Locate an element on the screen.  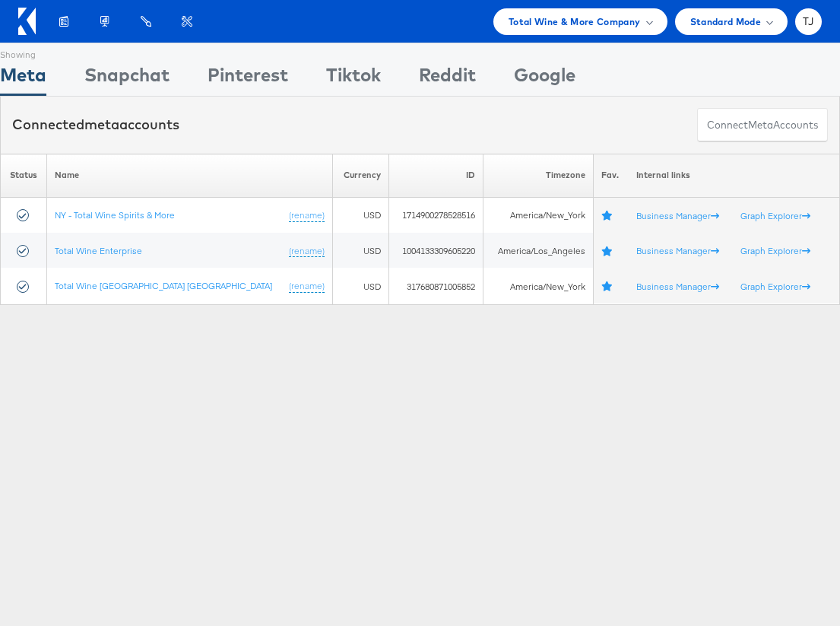
span: Total Wine & More Company is located at coordinates (575, 22).